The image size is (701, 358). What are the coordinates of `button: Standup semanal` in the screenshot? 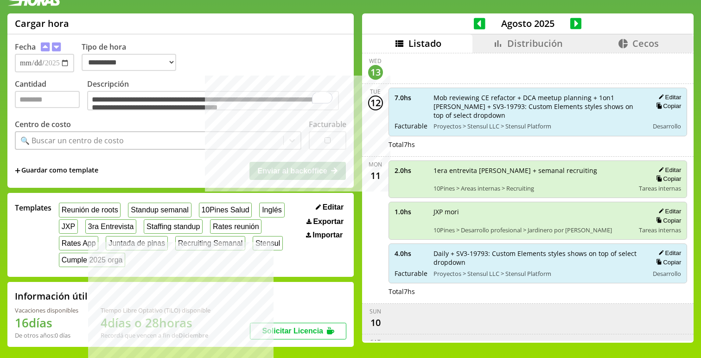 It's located at (160, 210).